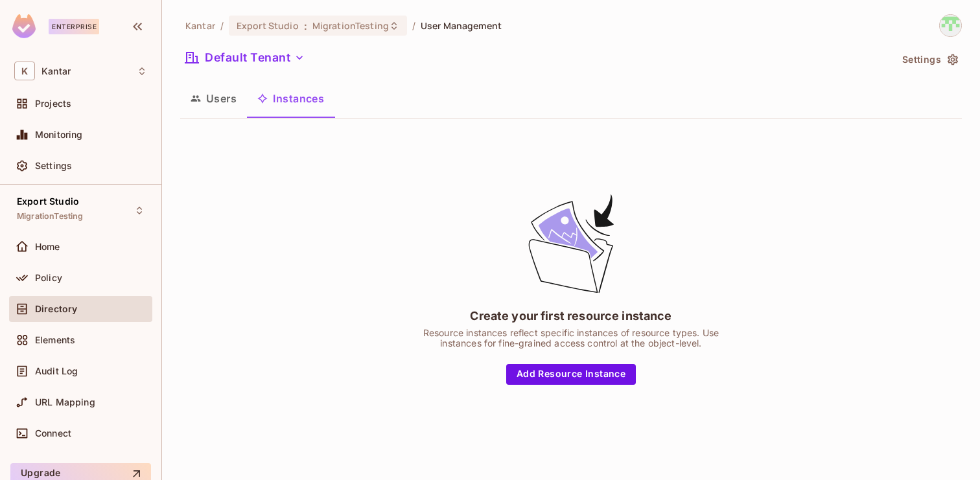  What do you see at coordinates (200, 25) in the screenshot?
I see `span: the active workspace` at bounding box center [200, 25].